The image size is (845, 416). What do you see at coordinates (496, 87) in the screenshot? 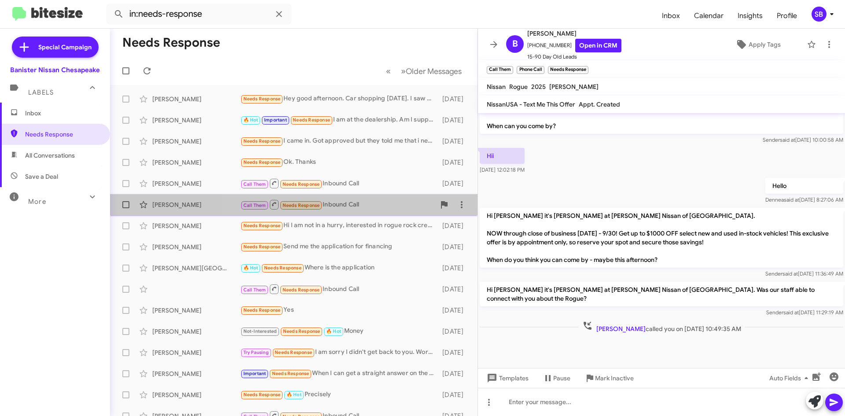
I see `span: Nissan` at bounding box center [496, 87].